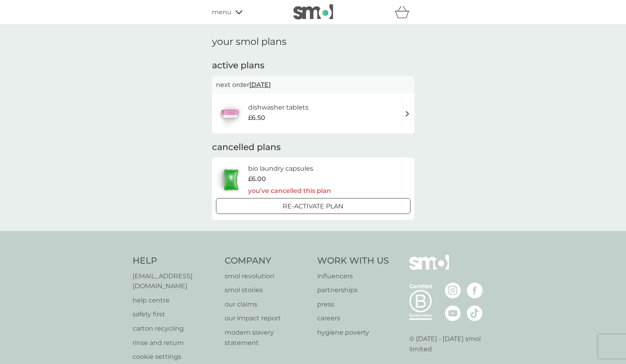  Describe the element at coordinates (266, 276) in the screenshot. I see `p: smol revolution` at that location.